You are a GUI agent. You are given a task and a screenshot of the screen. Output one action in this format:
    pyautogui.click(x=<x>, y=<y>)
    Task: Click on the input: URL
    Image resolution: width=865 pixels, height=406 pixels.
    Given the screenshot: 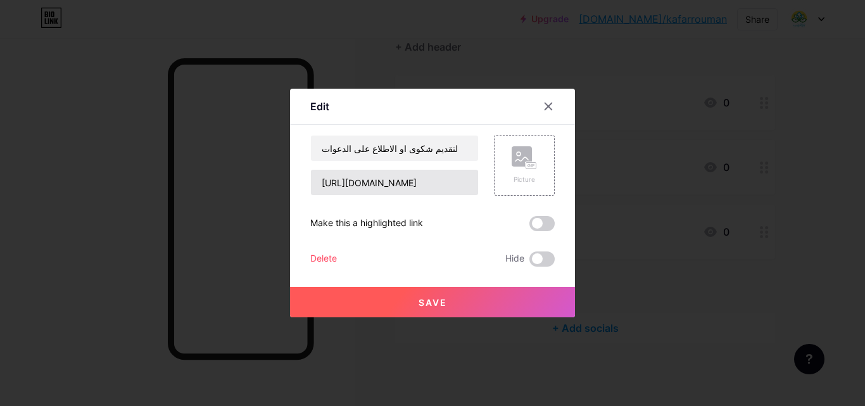 What is the action you would take?
    pyautogui.click(x=395, y=182)
    